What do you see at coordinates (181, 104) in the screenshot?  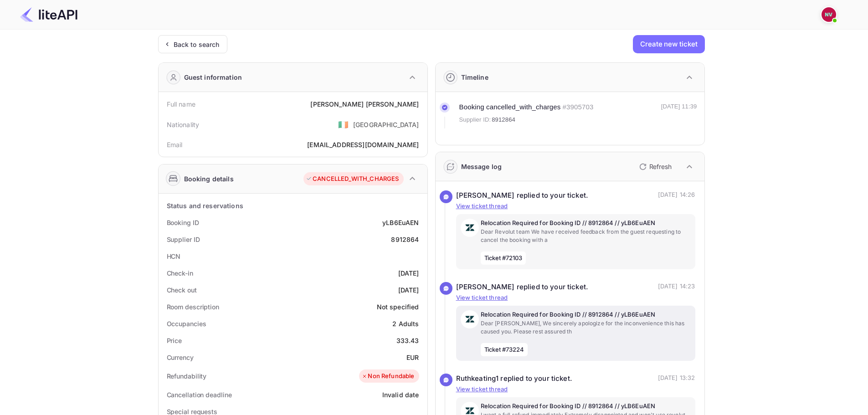 I see `div: Full name` at bounding box center [181, 104].